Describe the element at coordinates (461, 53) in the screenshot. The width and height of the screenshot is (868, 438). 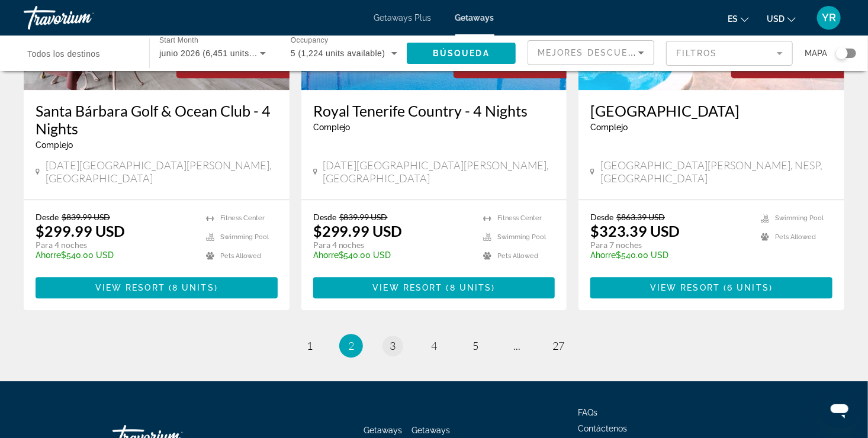
I see `button: Búsqueda` at that location.